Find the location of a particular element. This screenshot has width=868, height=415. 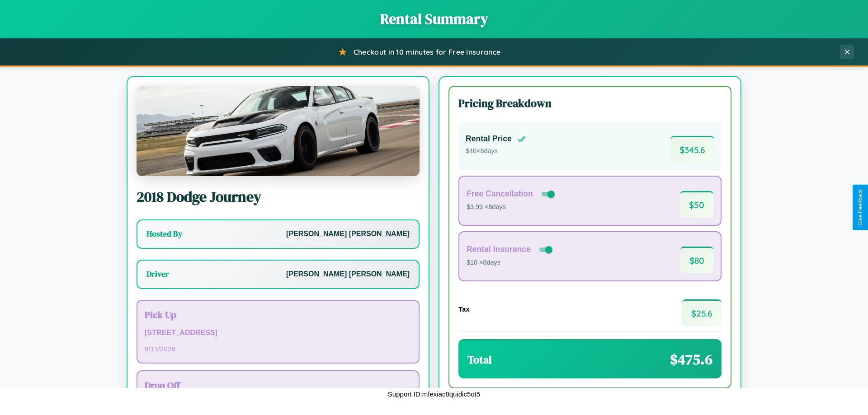

p: $ 40 × 8 days is located at coordinates (496, 151).